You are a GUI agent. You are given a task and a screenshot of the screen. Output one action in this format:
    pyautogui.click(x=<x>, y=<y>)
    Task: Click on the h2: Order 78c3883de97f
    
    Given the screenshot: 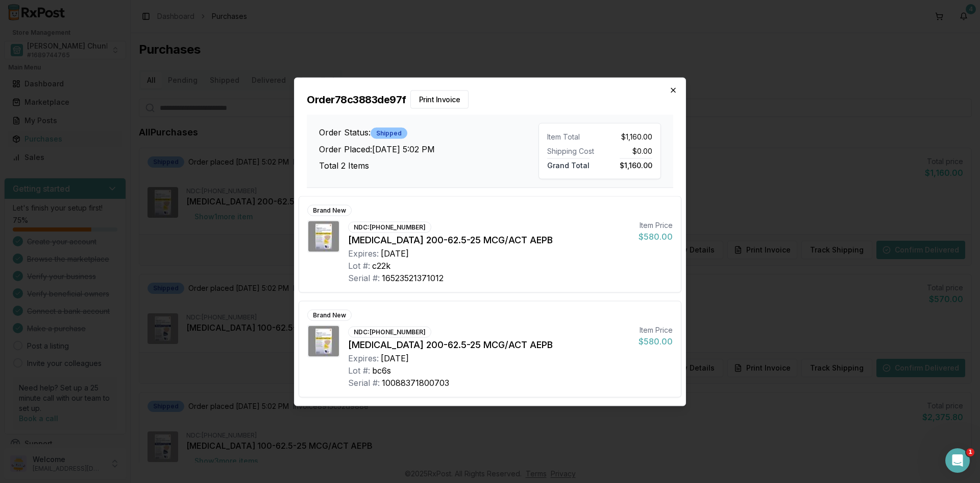 What is the action you would take?
    pyautogui.click(x=490, y=99)
    